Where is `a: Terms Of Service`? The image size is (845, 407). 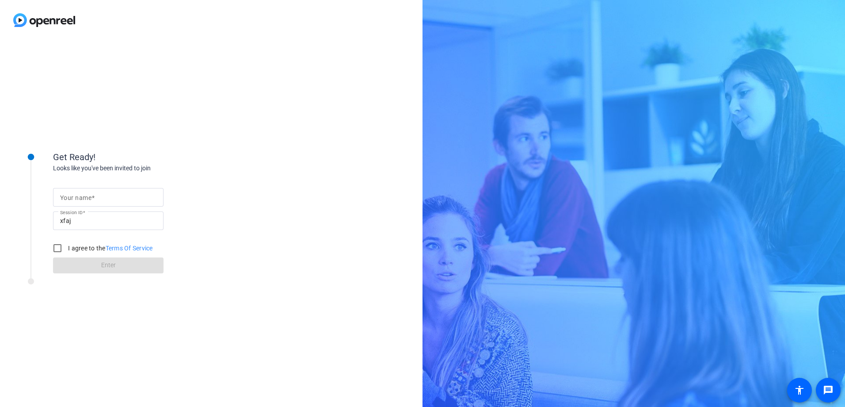
a: Terms Of Service is located at coordinates (129, 248).